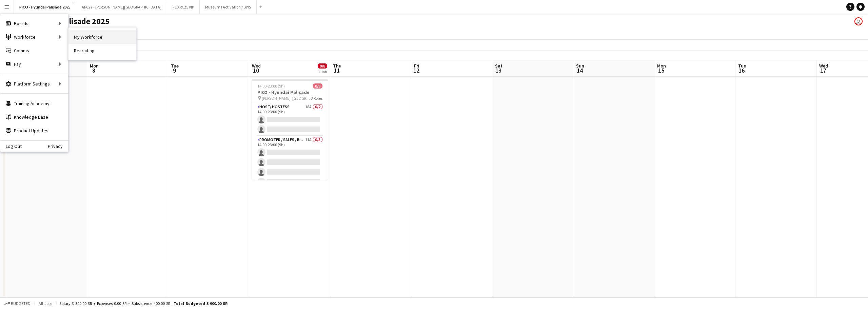 This screenshot has width=868, height=309. I want to click on div: Platform Settings, so click(34, 84).